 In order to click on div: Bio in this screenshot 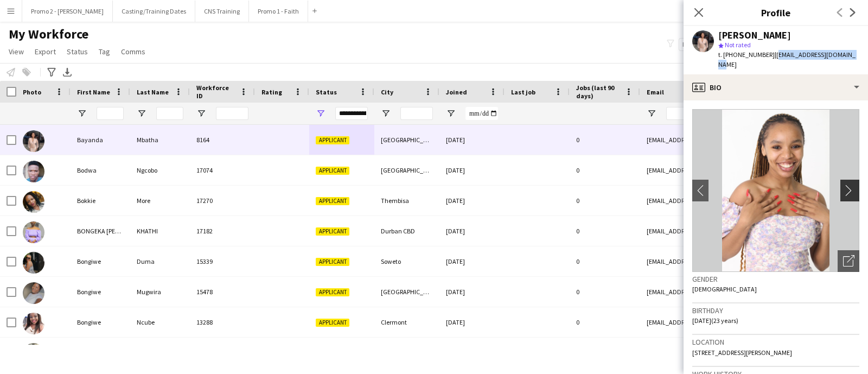, I will do `click(776, 88)`.